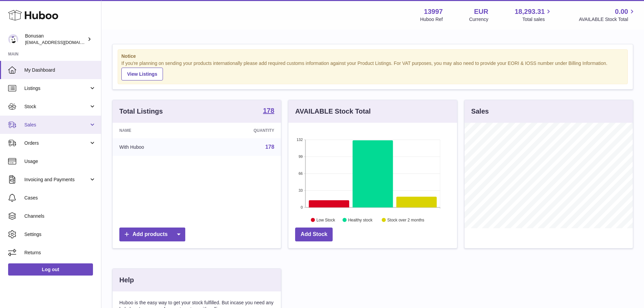 The width and height of the screenshot is (644, 308). Describe the element at coordinates (157, 130) in the screenshot. I see `th: Name` at that location.